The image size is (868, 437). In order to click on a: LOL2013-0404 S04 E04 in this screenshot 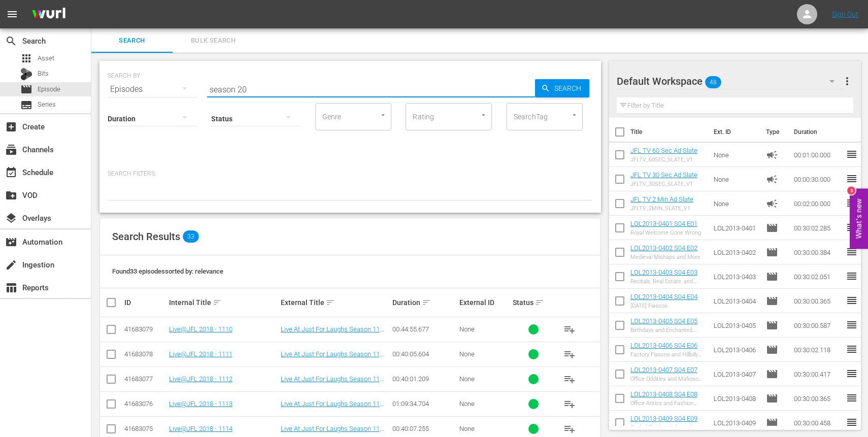, I will do `click(664, 296)`.